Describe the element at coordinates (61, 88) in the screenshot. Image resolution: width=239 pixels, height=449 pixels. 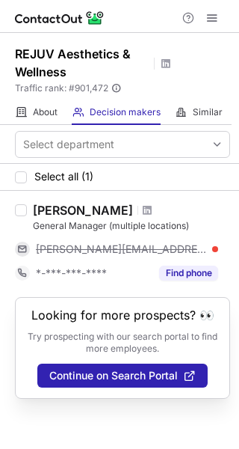
I see `span: Traffic rank: # 901,472` at that location.